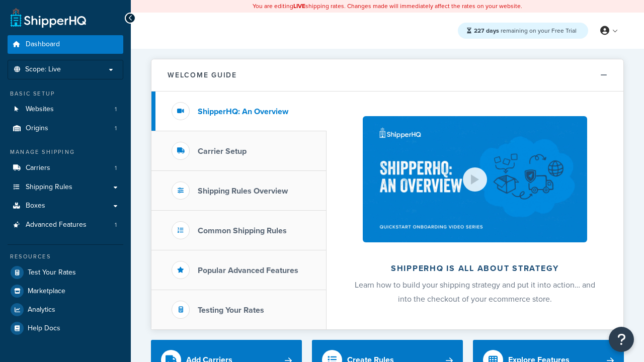  I want to click on a: Boxes, so click(66, 206).